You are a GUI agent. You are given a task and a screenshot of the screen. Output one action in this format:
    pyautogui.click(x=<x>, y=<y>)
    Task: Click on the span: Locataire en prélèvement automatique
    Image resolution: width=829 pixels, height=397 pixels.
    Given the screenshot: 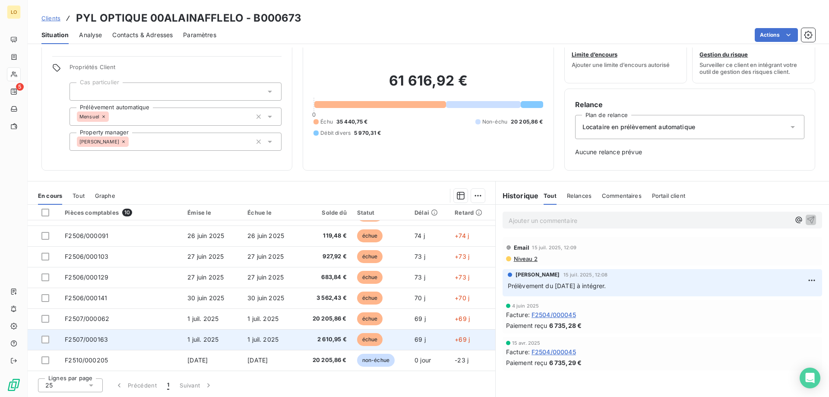 What is the action you would take?
    pyautogui.click(x=639, y=127)
    